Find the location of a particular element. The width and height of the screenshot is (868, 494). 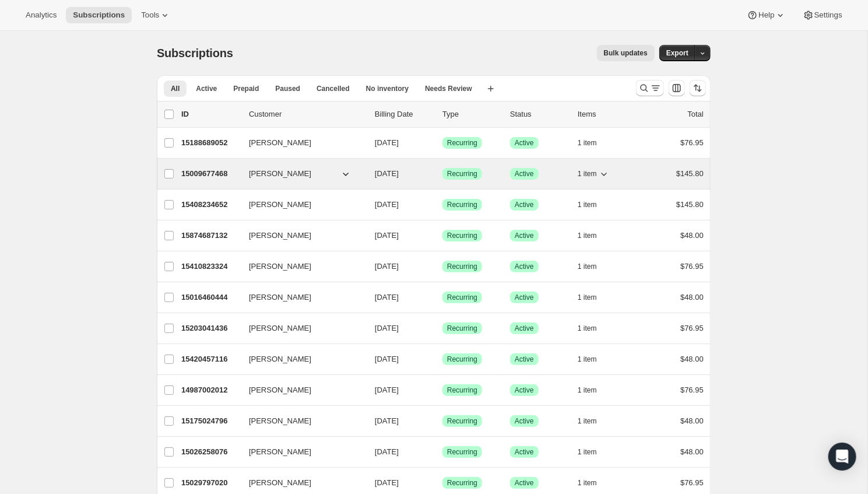

p: Status is located at coordinates (539, 114).